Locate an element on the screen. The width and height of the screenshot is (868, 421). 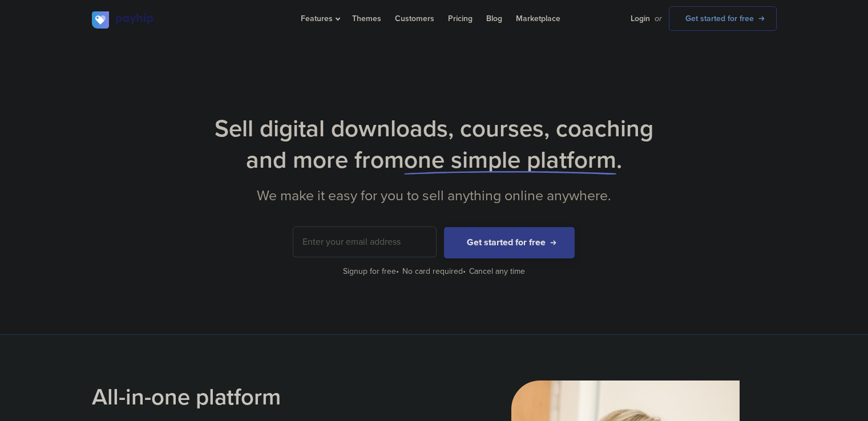
button: Get started for free is located at coordinates (509, 243).